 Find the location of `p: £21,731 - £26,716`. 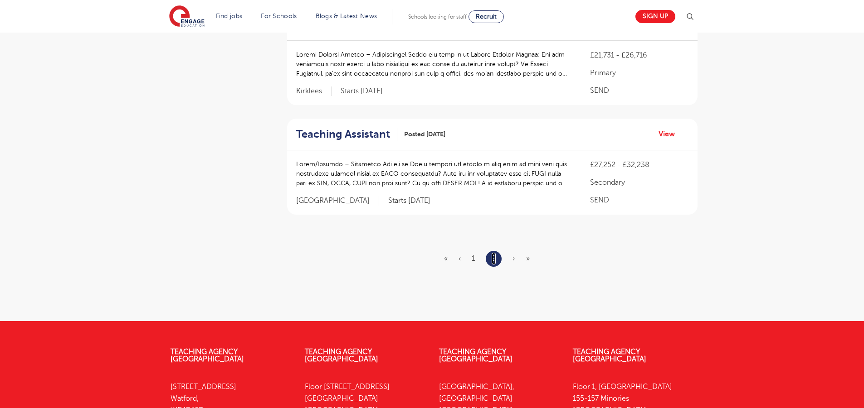

p: £21,731 - £26,716 is located at coordinates (639, 55).